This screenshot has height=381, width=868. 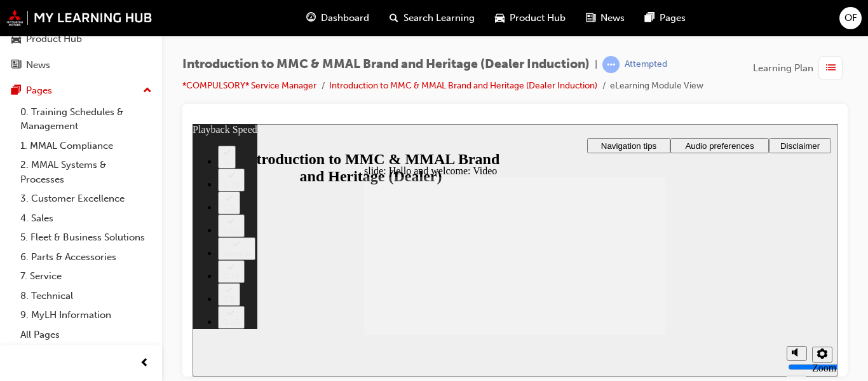 What do you see at coordinates (79, 18) in the screenshot?
I see `img: mmal` at bounding box center [79, 18].